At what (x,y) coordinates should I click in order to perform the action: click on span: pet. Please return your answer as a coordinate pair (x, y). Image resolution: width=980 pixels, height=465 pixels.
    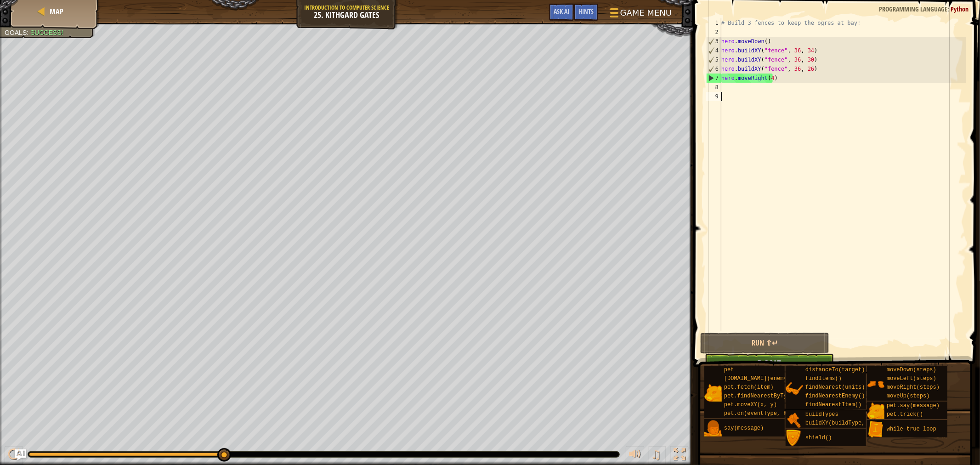
    Looking at the image, I should click on (729, 370).